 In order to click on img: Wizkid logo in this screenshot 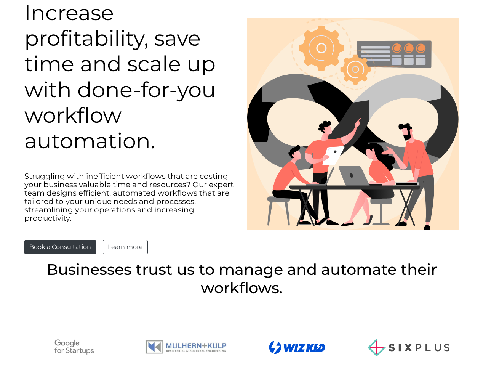, I will do `click(297, 347)`.